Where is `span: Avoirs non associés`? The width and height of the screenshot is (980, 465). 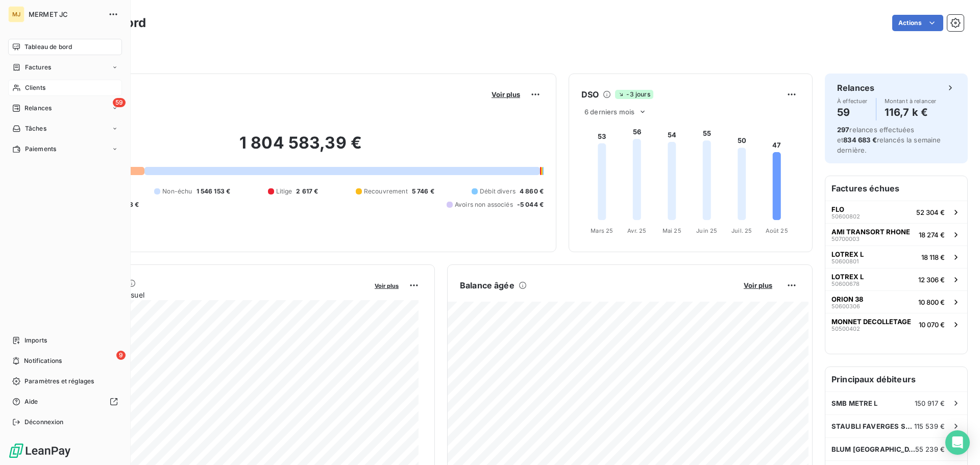
span: Avoirs non associés is located at coordinates (484, 205).